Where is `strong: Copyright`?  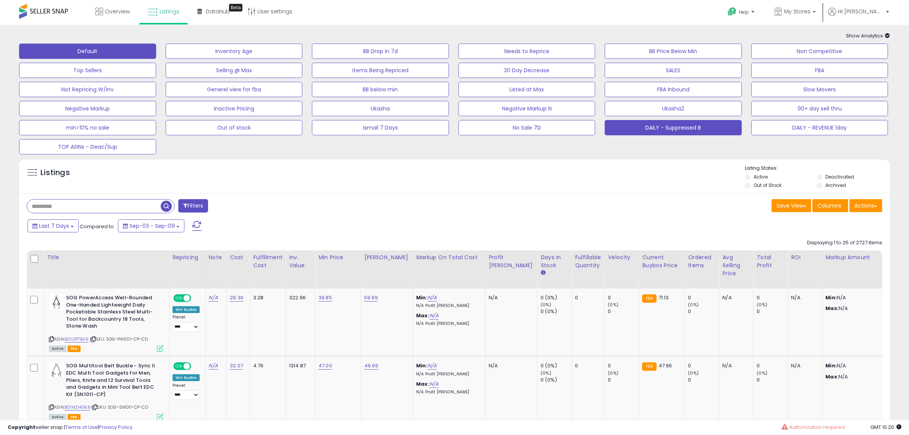 strong: Copyright is located at coordinates (21, 426).